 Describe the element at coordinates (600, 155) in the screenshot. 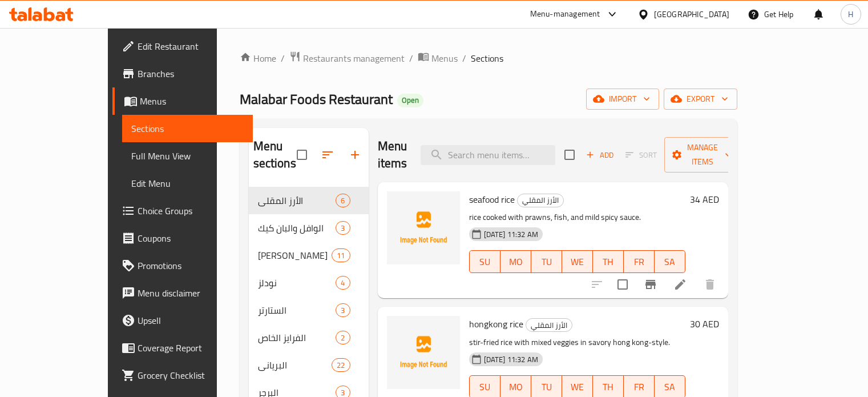

I see `button: Add` at that location.